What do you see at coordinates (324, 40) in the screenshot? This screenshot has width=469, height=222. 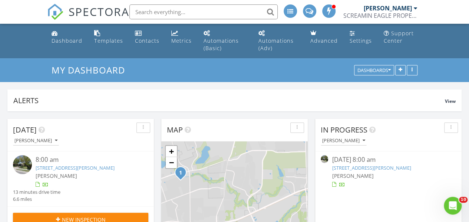 I see `div: Advanced` at bounding box center [324, 40].